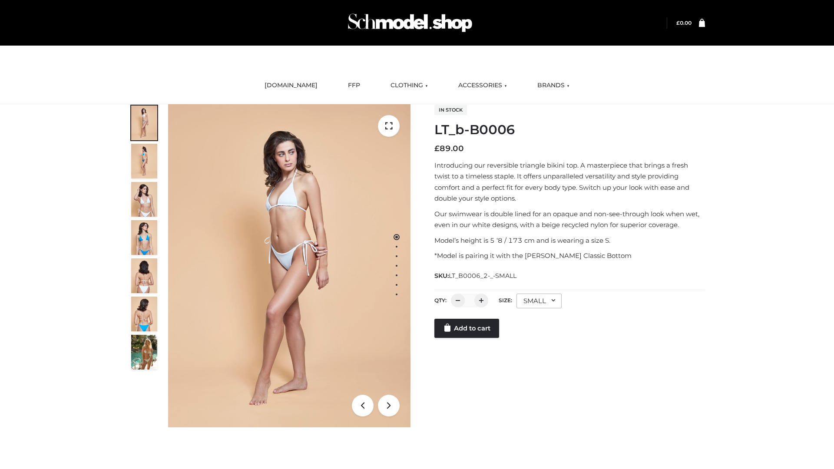 Image resolution: width=834 pixels, height=469 pixels. I want to click on a: CLOTHING, so click(409, 86).